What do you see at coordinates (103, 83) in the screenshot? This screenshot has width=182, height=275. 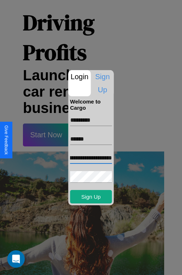 I see `p: Sign Up` at bounding box center [103, 83].